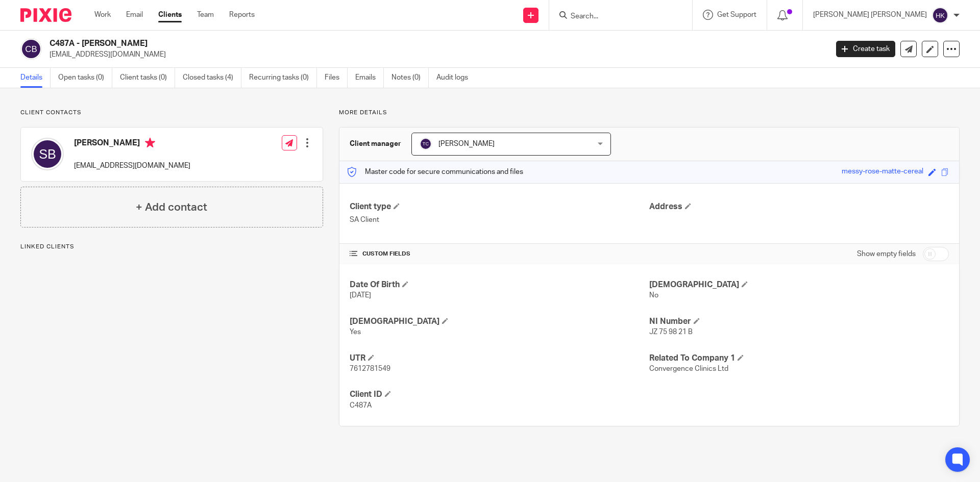  I want to click on p: Linked clients, so click(172, 247).